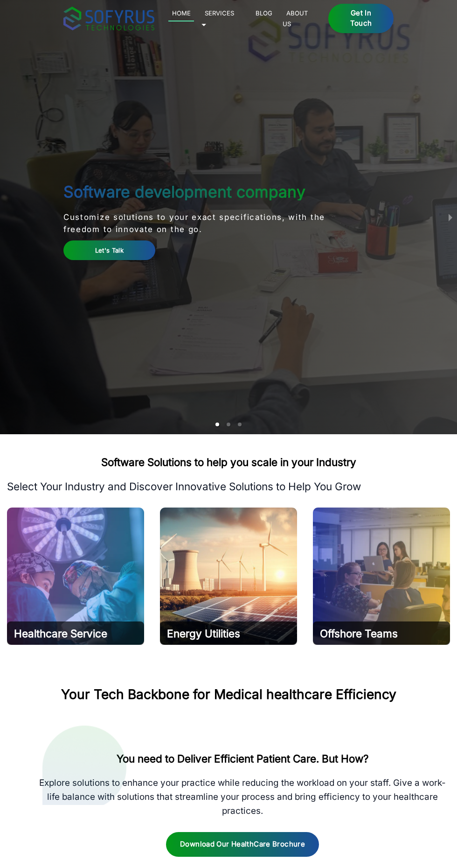  Describe the element at coordinates (109, 250) in the screenshot. I see `a: Let's Talk` at that location.